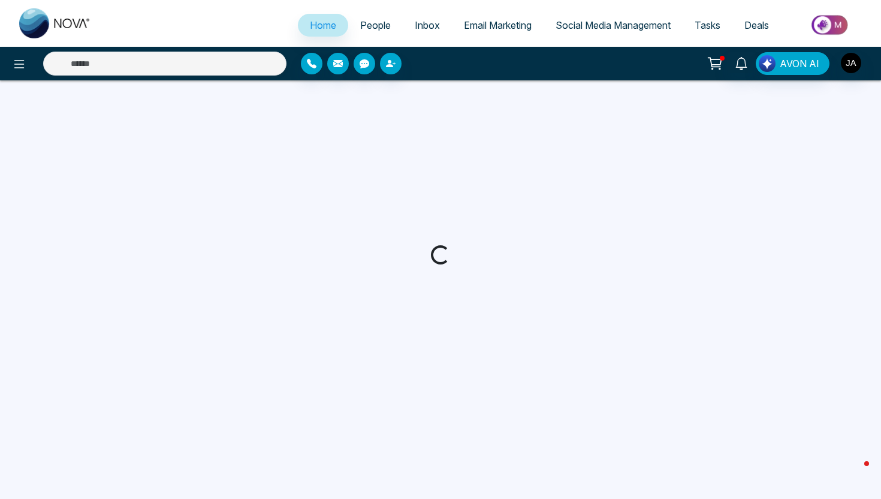 The image size is (881, 499). I want to click on img: Nova CRM Logo, so click(55, 23).